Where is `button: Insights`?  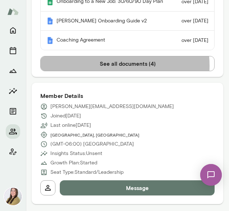
button: Insights is located at coordinates (13, 91).